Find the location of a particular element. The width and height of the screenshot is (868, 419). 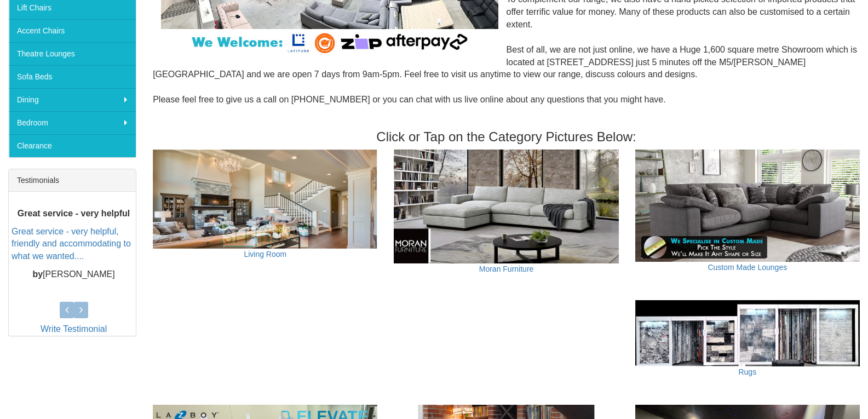

img: Living Room is located at coordinates (265, 198).